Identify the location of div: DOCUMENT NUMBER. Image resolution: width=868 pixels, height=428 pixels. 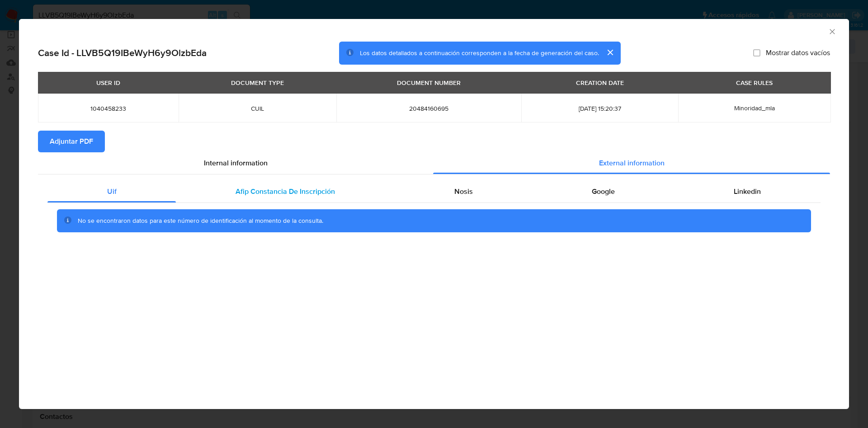
(428, 83).